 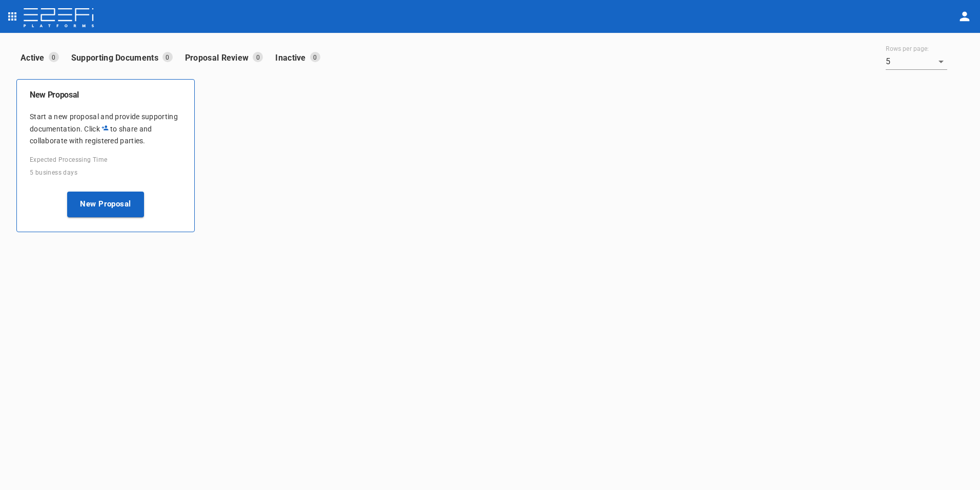 What do you see at coordinates (34, 57) in the screenshot?
I see `p: Active` at bounding box center [34, 57].